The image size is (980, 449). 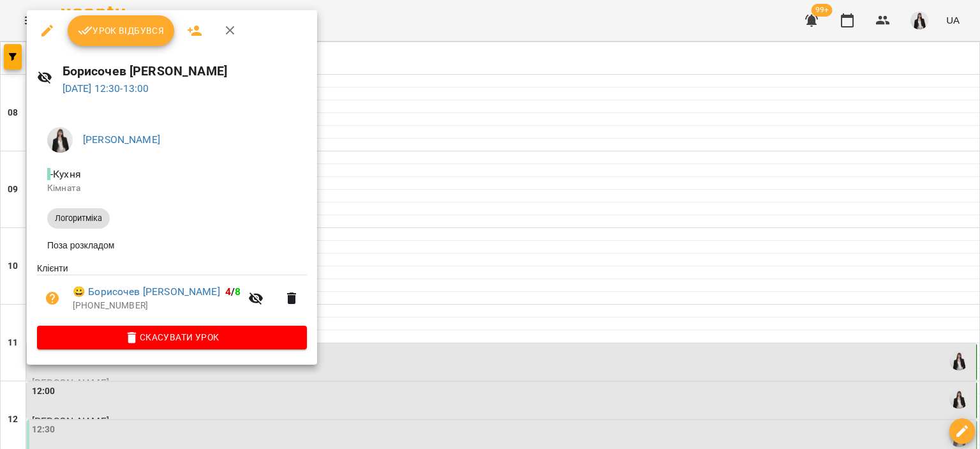 What do you see at coordinates (228, 291) in the screenshot?
I see `span: 4` at bounding box center [228, 291].